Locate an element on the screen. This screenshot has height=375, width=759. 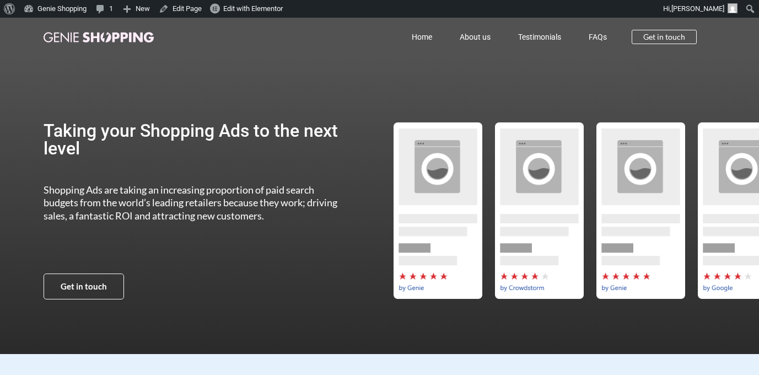
a: Home is located at coordinates (422, 37).